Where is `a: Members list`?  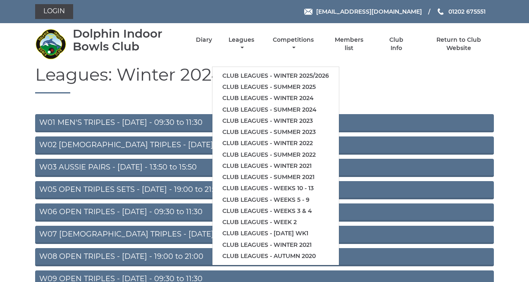
a: Members list is located at coordinates (349, 44).